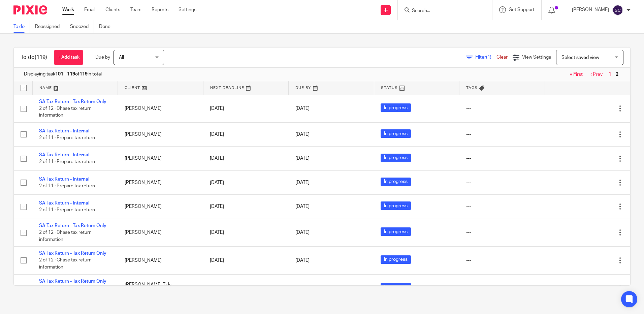 This screenshot has height=314, width=644. I want to click on span: View Settings, so click(537, 58).